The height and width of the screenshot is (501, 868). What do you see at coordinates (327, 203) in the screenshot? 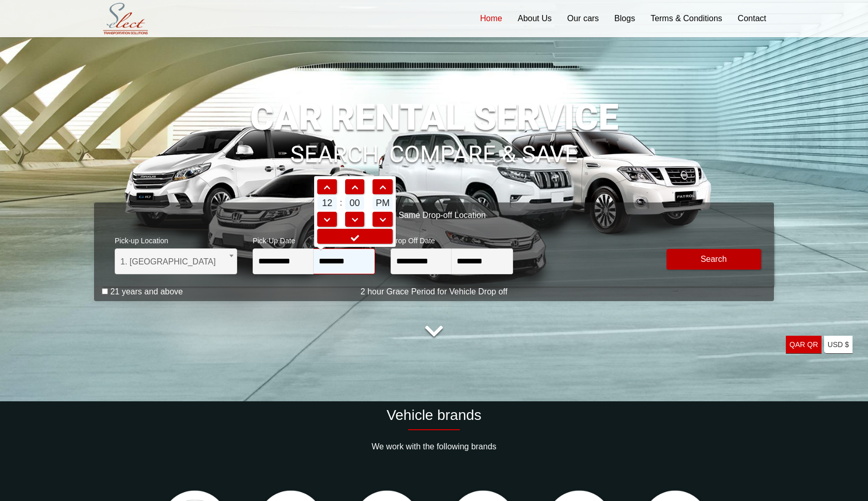
I see `span: 12` at bounding box center [327, 203].